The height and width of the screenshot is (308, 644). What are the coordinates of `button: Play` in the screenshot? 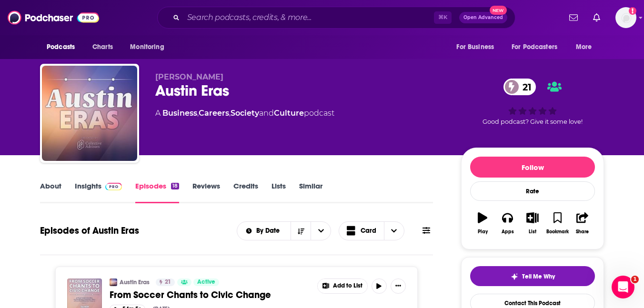 It's located at (482, 223).